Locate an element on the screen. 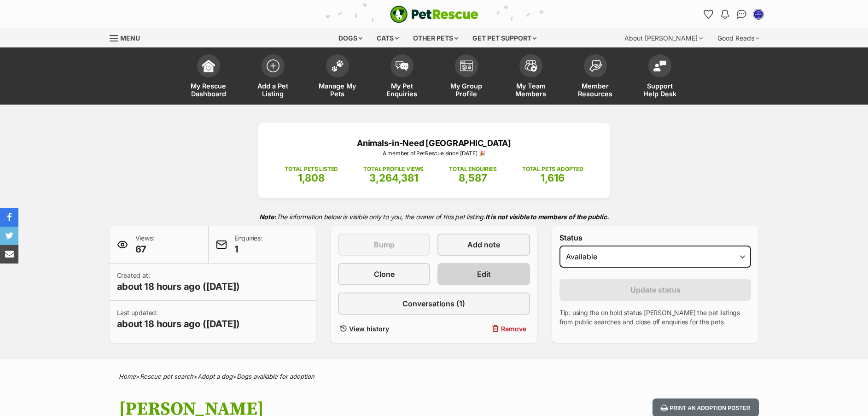 The image size is (868, 416). p: Views: is located at coordinates (145, 244).